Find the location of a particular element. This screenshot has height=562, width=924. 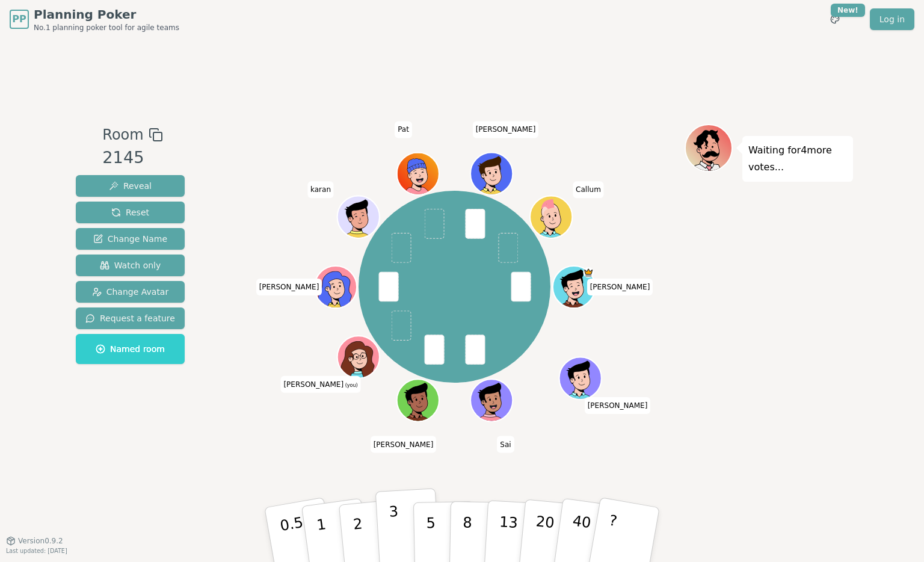

button: Version0.9.2 is located at coordinates (34, 541).